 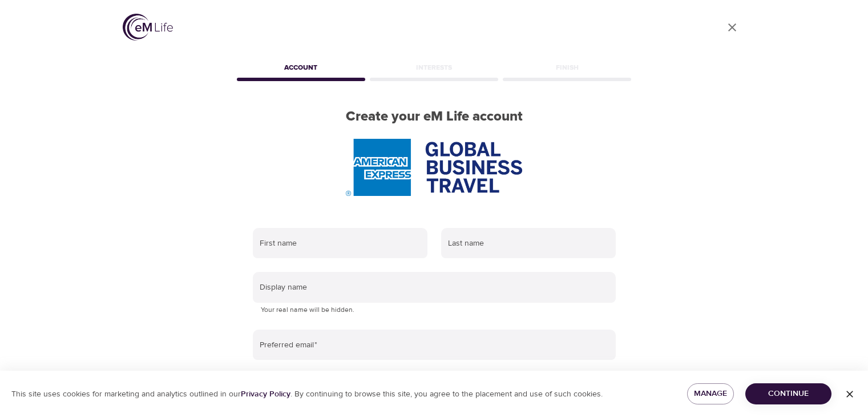 What do you see at coordinates (788, 394) in the screenshot?
I see `span: Continue` at bounding box center [788, 394].